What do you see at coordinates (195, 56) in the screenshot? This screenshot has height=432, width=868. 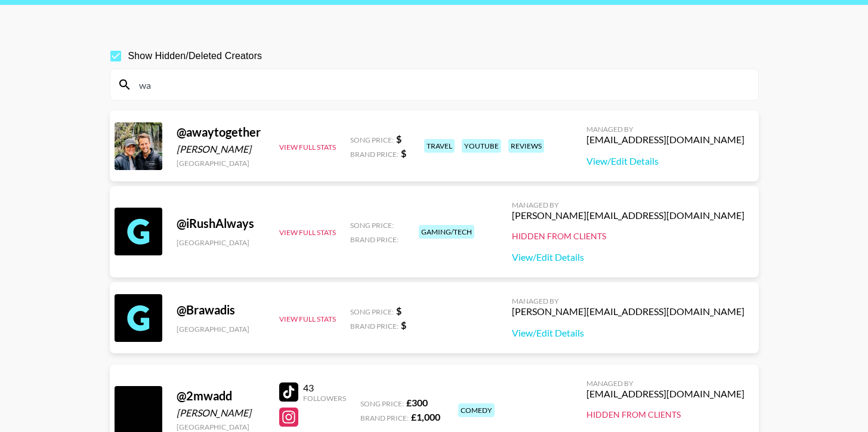 I see `span: Show Hidden/Deleted Creators` at bounding box center [195, 56].